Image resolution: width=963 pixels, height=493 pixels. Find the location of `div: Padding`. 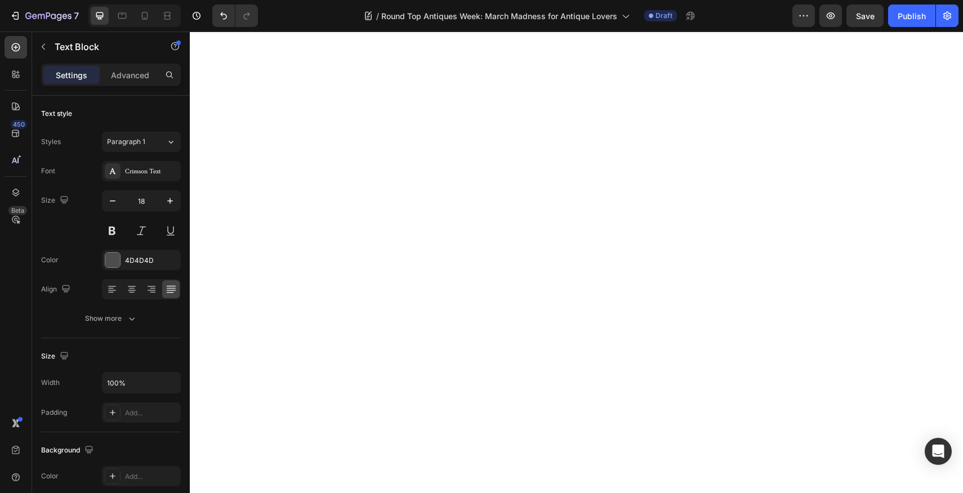

div: Padding is located at coordinates (54, 413).